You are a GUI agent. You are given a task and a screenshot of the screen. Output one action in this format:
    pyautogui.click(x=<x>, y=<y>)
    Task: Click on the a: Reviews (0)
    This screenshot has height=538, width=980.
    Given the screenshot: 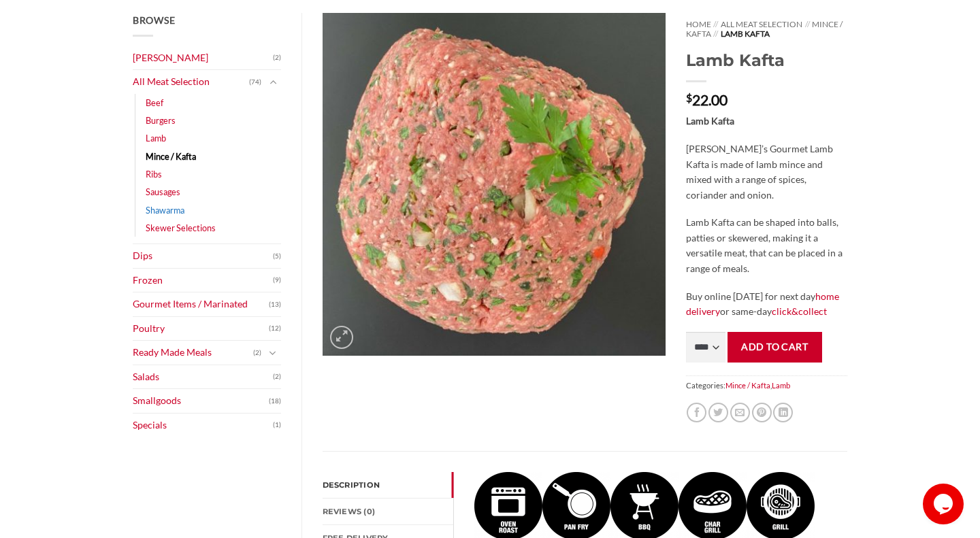 What is the action you would take?
    pyautogui.click(x=388, y=511)
    